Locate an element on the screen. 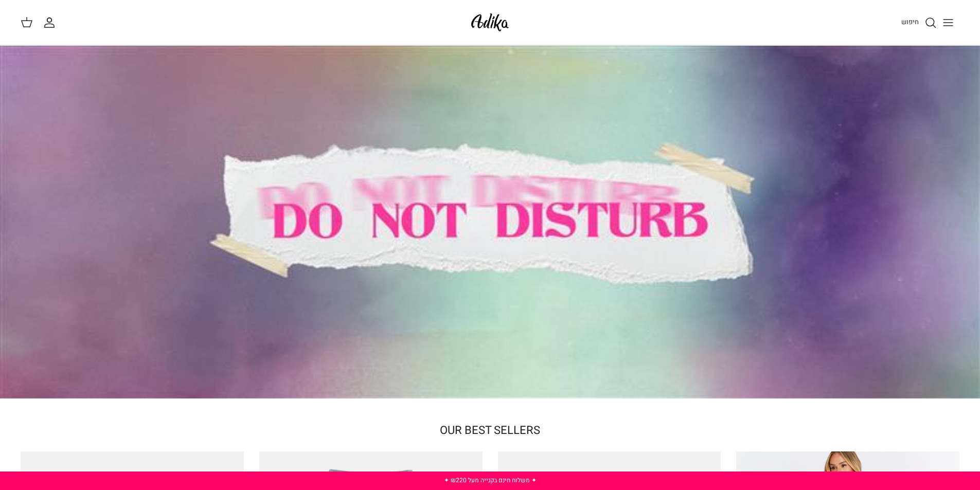 This screenshot has width=980, height=490. span: OUR BEST SELLERS is located at coordinates (490, 431).